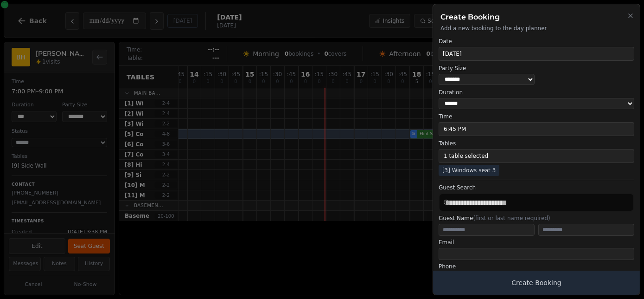 This screenshot has width=644, height=299. I want to click on h2: Create Booking, so click(537, 17).